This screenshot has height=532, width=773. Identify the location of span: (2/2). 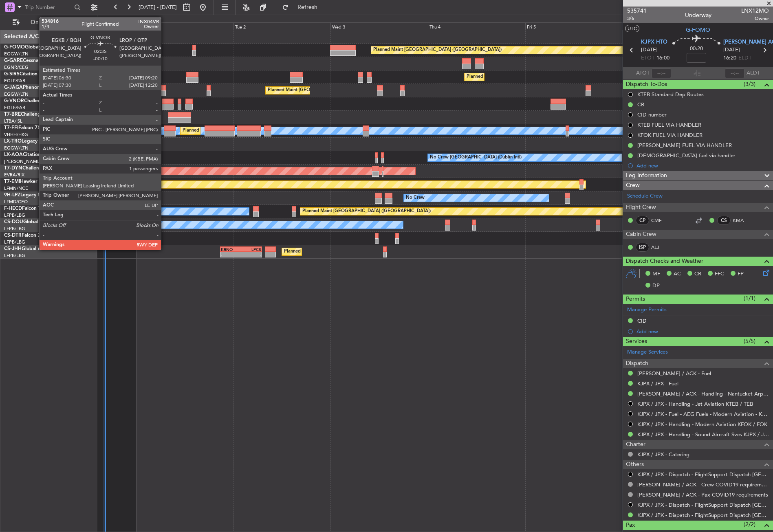
(750, 524).